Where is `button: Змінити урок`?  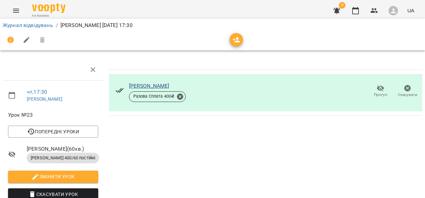 button: Змінити урок is located at coordinates (53, 177).